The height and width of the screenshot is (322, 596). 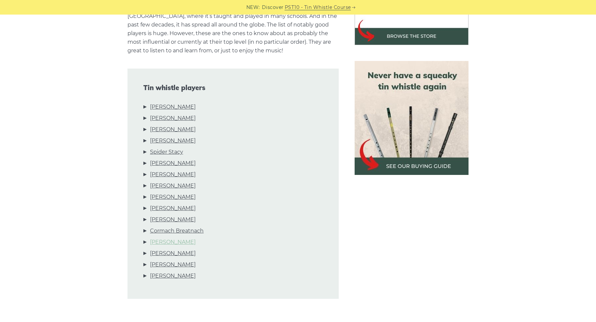 I want to click on a: Cormach Breatnach, so click(x=177, y=231).